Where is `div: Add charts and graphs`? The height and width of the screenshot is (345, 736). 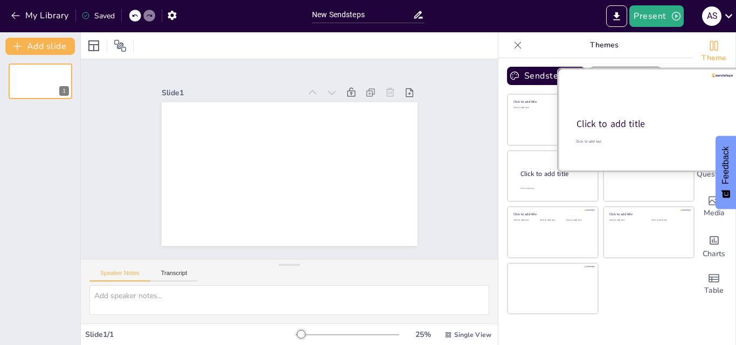
div: Add charts and graphs is located at coordinates (714, 246).